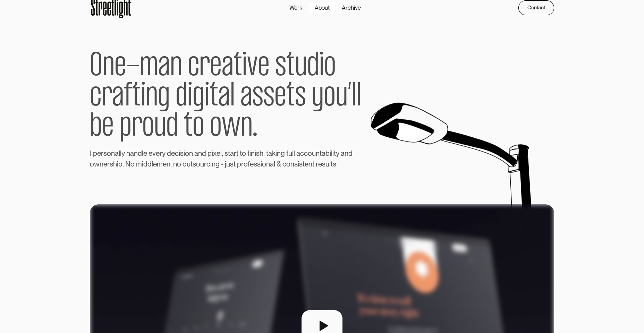 The width and height of the screenshot is (644, 333). What do you see at coordinates (322, 8) in the screenshot?
I see `a: About` at bounding box center [322, 8].